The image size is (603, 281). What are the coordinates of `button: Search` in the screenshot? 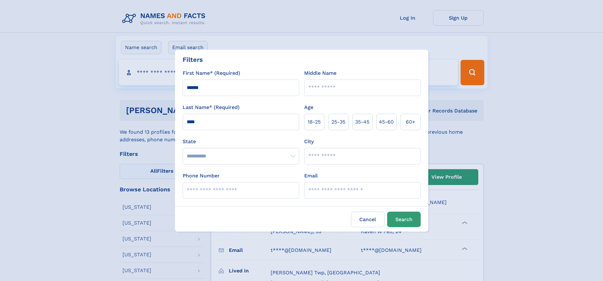 It's located at (404, 219).